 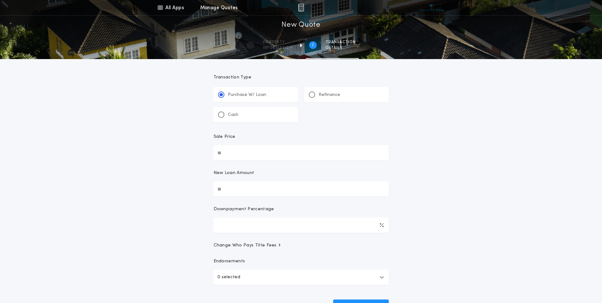 I want to click on span: information, so click(x=278, y=48).